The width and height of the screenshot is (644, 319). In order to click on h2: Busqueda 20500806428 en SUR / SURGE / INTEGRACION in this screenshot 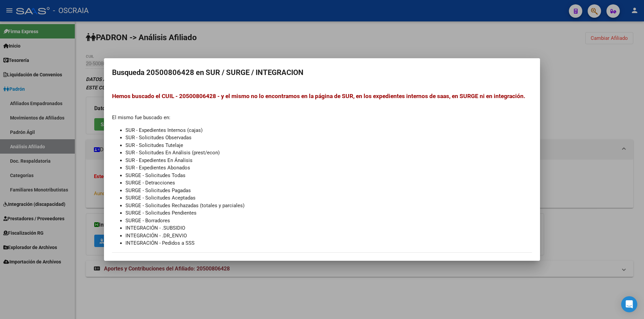, I will do `click(322, 73)`.